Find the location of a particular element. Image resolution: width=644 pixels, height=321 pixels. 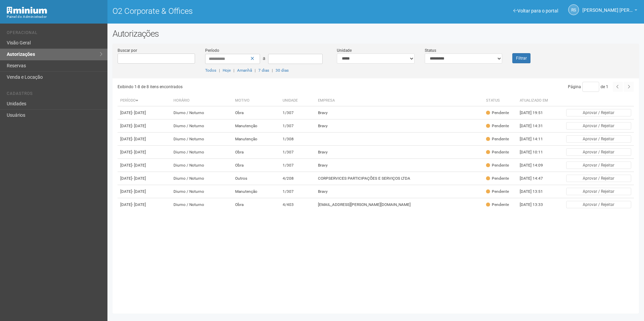

a: Todos is located at coordinates (210, 70).